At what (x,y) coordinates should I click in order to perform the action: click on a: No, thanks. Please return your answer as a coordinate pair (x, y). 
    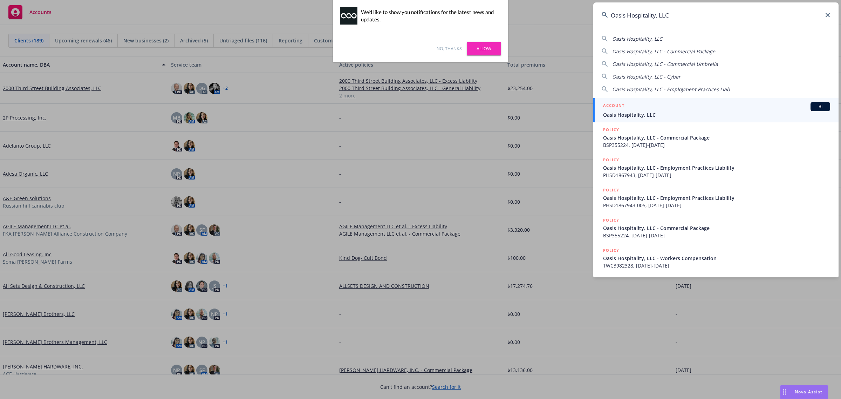
    Looking at the image, I should click on (449, 49).